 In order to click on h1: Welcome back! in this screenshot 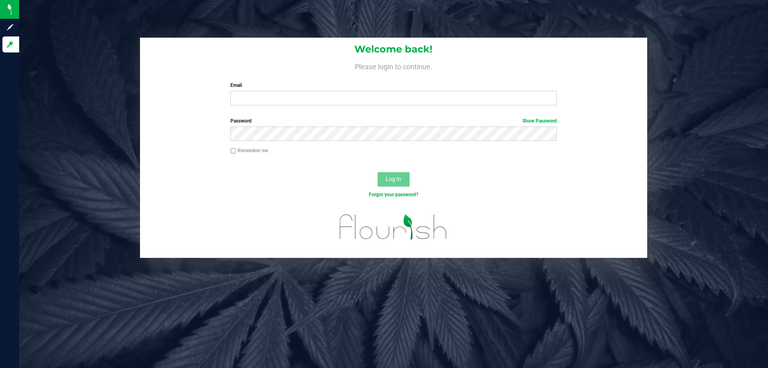, I will do `click(394, 49)`.